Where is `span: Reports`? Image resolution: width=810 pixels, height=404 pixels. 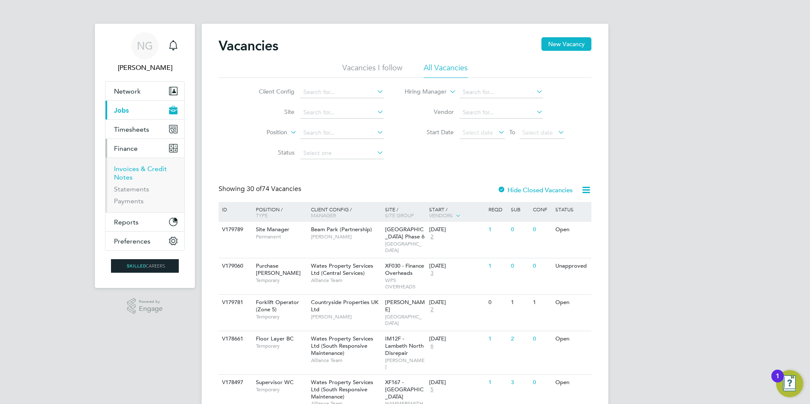
span: Reports is located at coordinates (126, 222).